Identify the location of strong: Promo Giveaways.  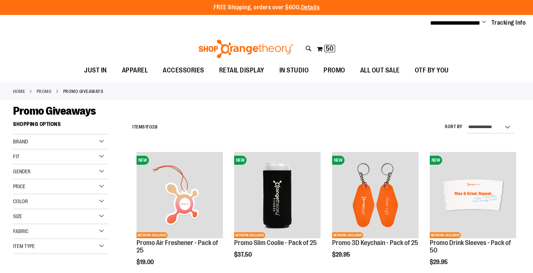
(83, 92).